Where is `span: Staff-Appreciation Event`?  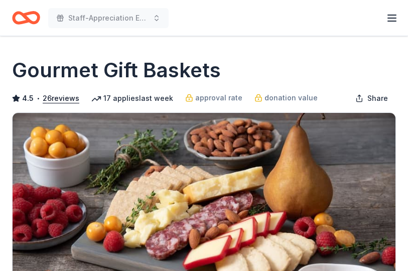 span: Staff-Appreciation Event is located at coordinates (109, 18).